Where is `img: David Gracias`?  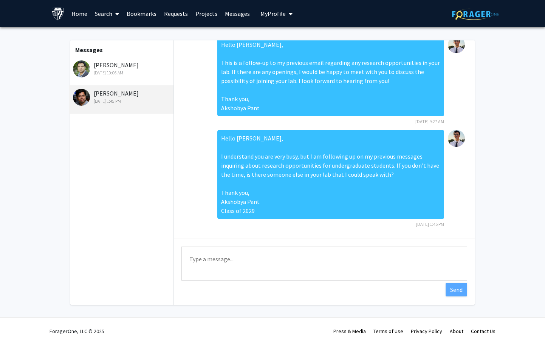 img: David Gracias is located at coordinates (81, 69).